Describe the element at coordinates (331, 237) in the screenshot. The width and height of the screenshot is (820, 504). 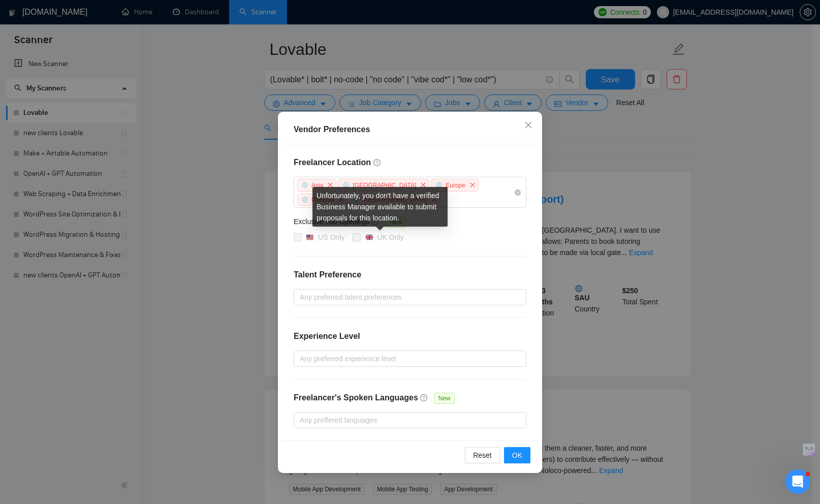
I see `div: US Only` at that location.